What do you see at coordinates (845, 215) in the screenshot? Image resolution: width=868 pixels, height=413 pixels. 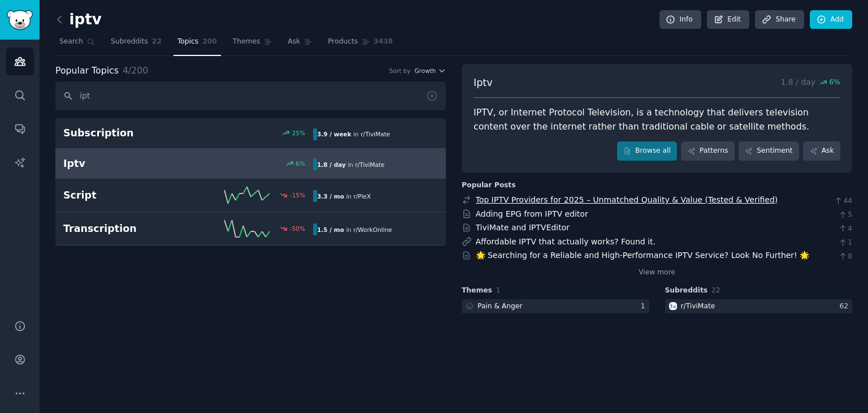 I see `span: 5` at bounding box center [845, 215].